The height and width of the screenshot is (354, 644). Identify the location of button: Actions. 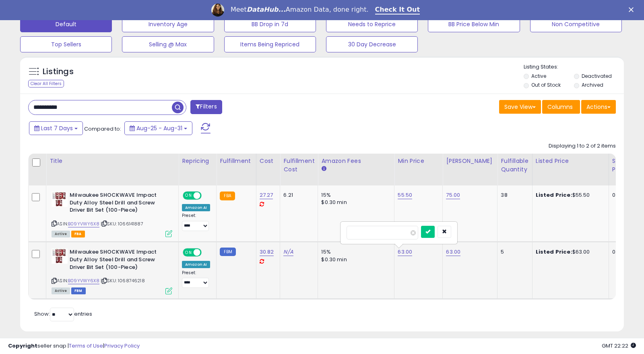
(599, 107).